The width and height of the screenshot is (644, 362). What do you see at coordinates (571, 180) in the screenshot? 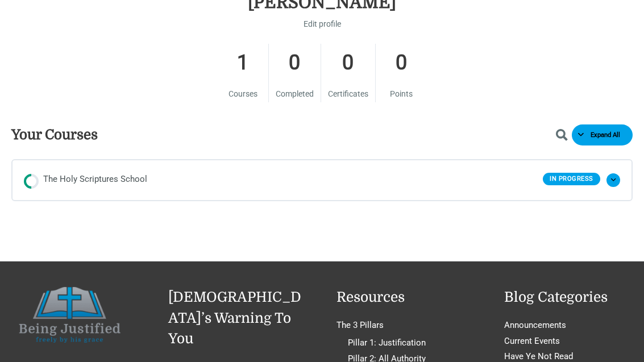
I see `div: In Progress` at bounding box center [571, 180].